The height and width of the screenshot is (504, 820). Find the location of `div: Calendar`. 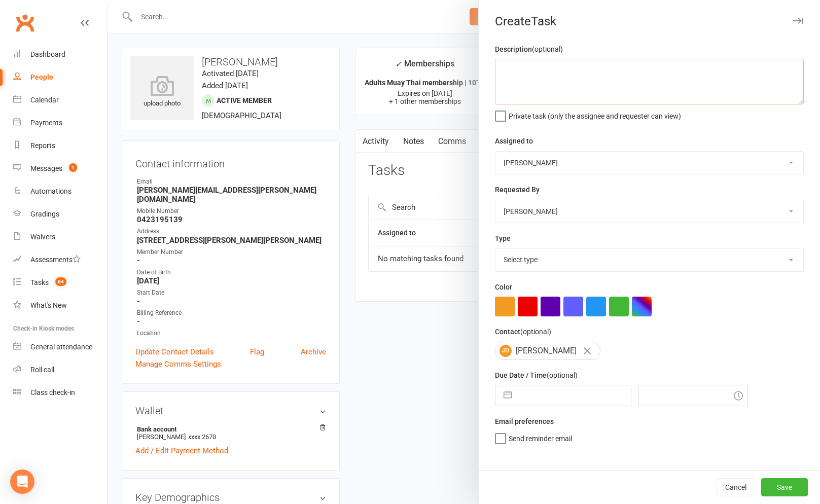

div: Calendar is located at coordinates (44, 100).